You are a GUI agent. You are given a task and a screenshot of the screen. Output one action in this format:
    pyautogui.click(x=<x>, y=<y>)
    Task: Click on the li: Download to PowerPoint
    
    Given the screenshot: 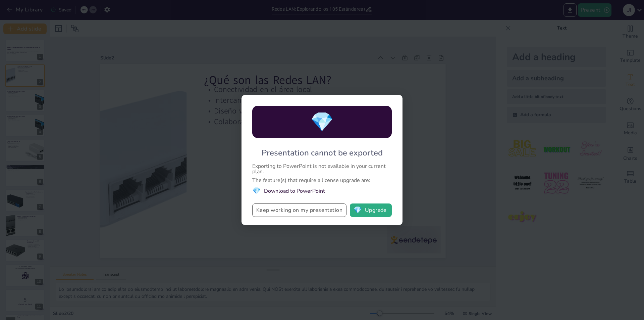 What is the action you would take?
    pyautogui.click(x=322, y=191)
    